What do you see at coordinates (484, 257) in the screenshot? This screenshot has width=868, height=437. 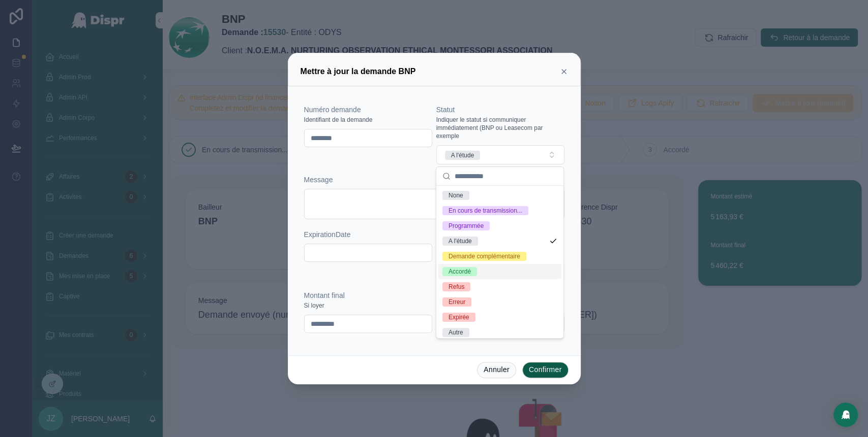 I see `div: Demande complémentaire` at bounding box center [484, 257].